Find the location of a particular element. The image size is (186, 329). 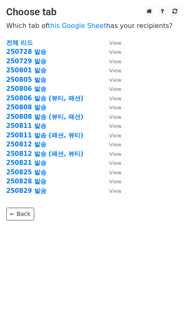

a: 250806 발송 (뷰티, 패션) is located at coordinates (45, 98).